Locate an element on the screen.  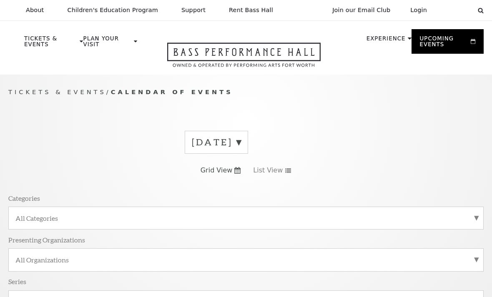
select: Select: is located at coordinates (455, 10).